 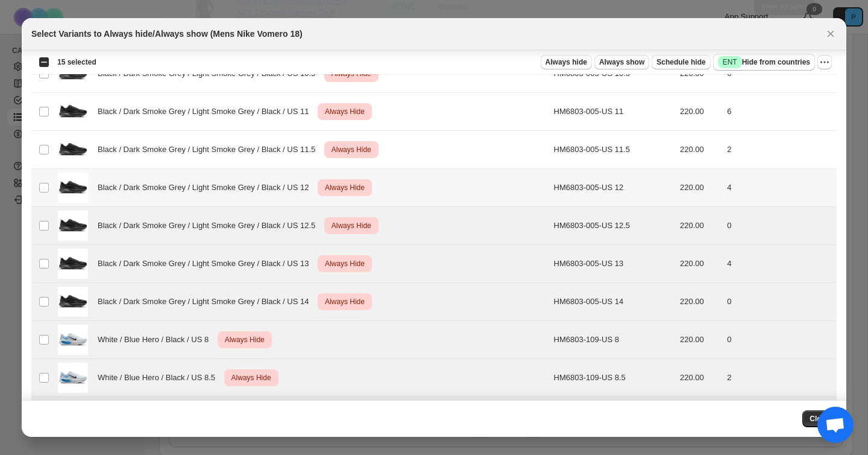 I want to click on td: HM6803-005-US 12.5, so click(x=613, y=225).